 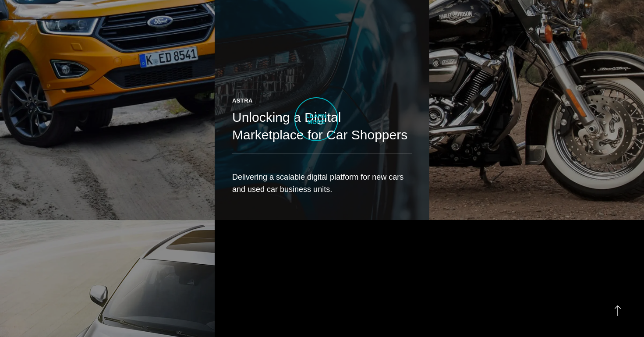 What do you see at coordinates (322, 126) in the screenshot?
I see `h2: Unlocking a Digital Marketplace for Car Shoppers` at bounding box center [322, 126].